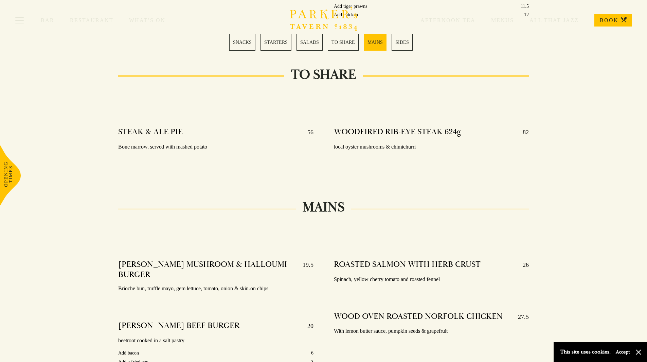 This screenshot has width=647, height=362. I want to click on a: 6 / 6, so click(402, 42).